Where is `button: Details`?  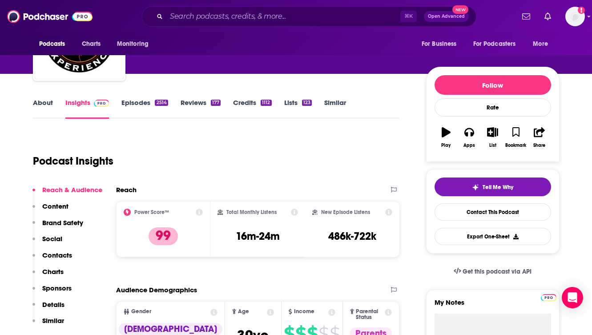 button: Details is located at coordinates (48, 308).